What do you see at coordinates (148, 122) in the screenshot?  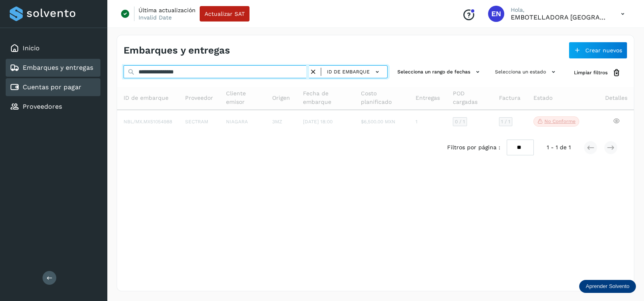 I see `span: NBL/MX.MX51054988` at bounding box center [148, 122].